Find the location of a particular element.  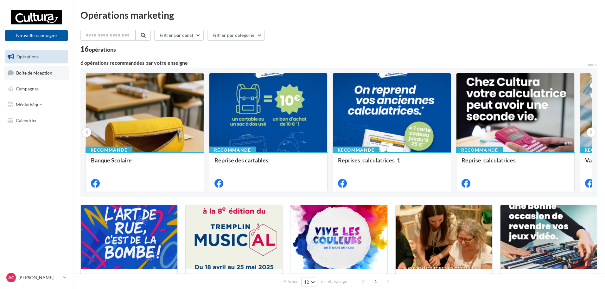

div: Opérations marketing is located at coordinates (339, 15).